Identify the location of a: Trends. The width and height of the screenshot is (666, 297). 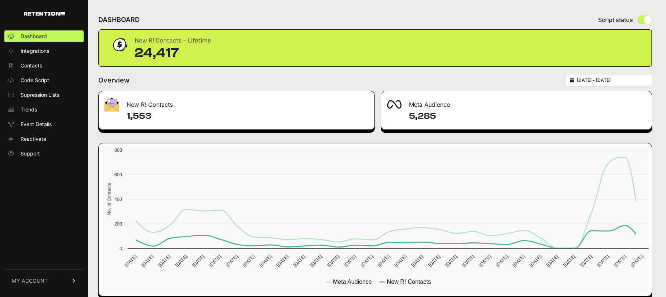
(44, 110).